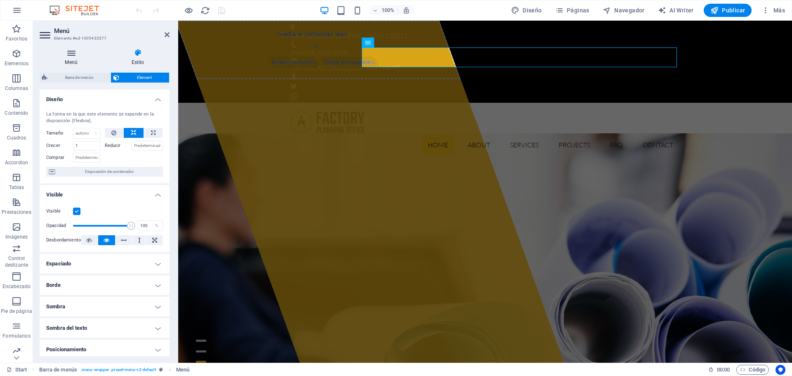 This screenshot has height=376, width=792. What do you see at coordinates (383, 10) in the screenshot?
I see `button: 100%` at bounding box center [383, 10].